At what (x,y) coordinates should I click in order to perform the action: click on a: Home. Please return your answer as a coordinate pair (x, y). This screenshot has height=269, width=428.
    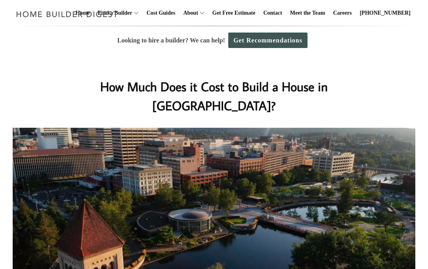
    Looking at the image, I should click on (83, 13).